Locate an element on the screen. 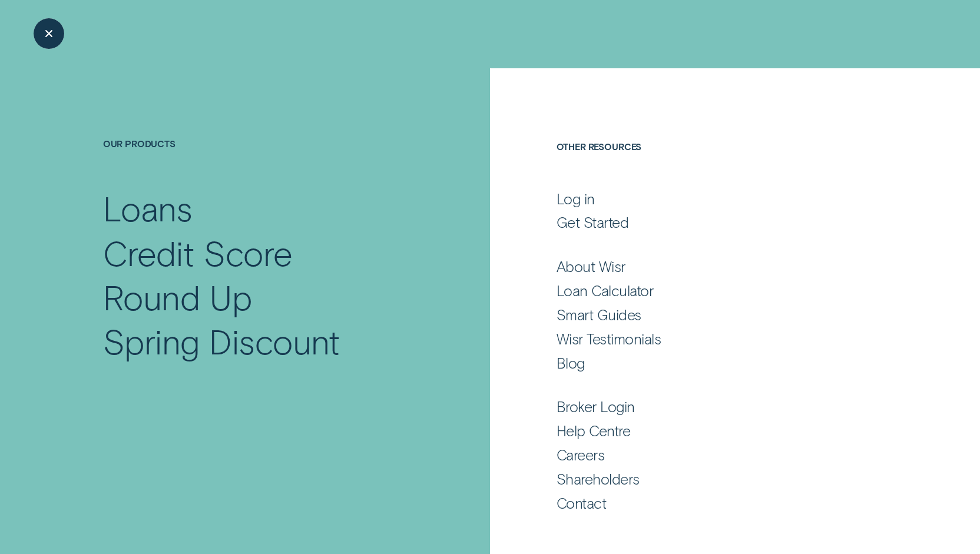  div: Contact is located at coordinates (582, 503).